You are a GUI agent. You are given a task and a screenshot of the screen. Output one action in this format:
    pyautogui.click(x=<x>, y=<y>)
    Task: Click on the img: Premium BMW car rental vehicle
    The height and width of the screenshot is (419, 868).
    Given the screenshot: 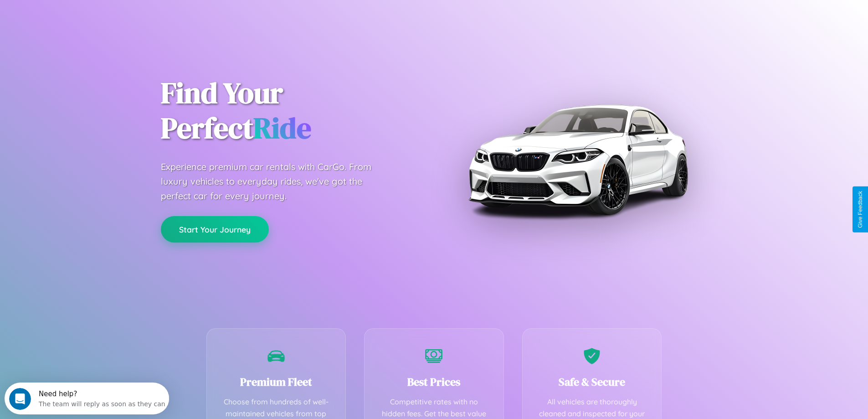 What is the action you would take?
    pyautogui.click(x=578, y=159)
    